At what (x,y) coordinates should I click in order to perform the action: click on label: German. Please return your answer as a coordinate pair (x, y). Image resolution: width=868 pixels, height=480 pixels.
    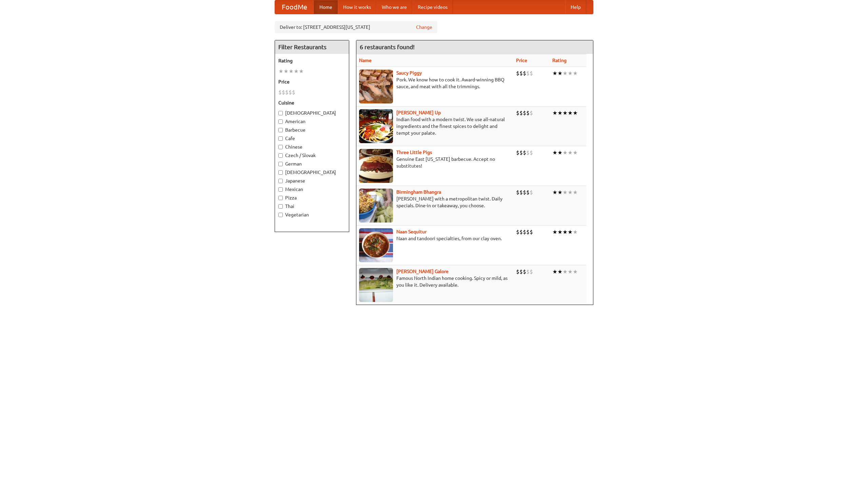
    Looking at the image, I should click on (312, 164).